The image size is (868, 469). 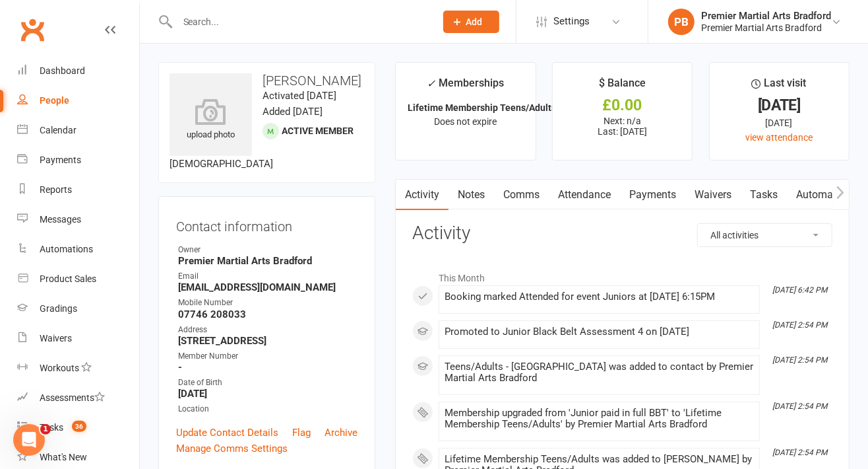 I want to click on div: Member Number, so click(x=268, y=356).